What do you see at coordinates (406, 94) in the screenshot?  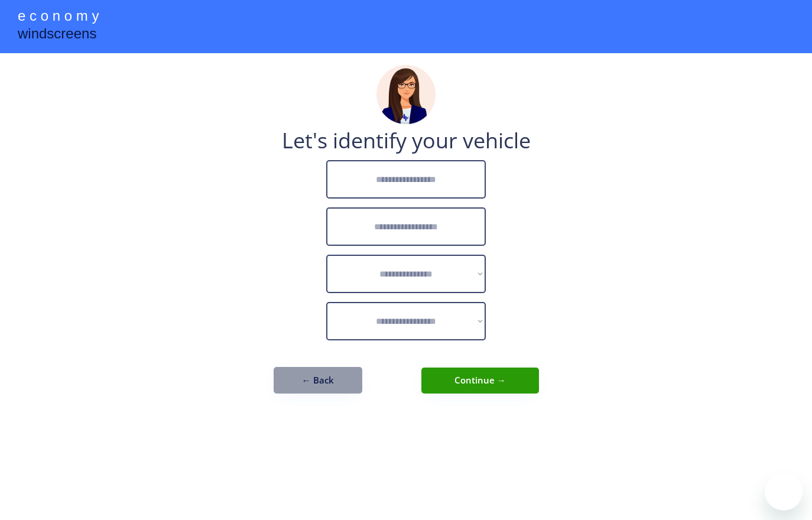 I see `img: madeline.png` at bounding box center [406, 94].